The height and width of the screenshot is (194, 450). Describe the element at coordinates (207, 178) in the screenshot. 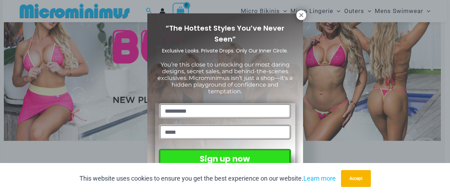

I see `p: This website uses cookies to ensure you get the best experience on our website.` at that location.